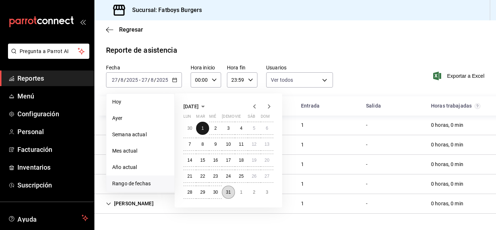  What do you see at coordinates (241, 176) in the screenshot?
I see `abbr: 25 de julio de 2025` at bounding box center [241, 176].